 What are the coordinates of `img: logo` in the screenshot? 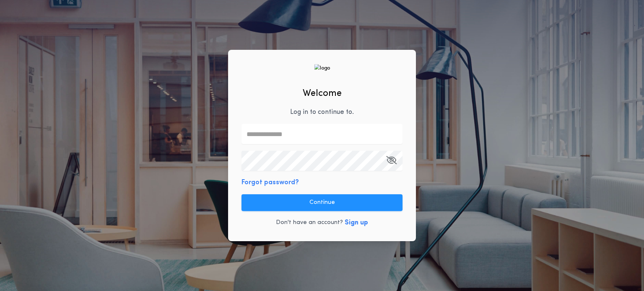 It's located at (322, 68).